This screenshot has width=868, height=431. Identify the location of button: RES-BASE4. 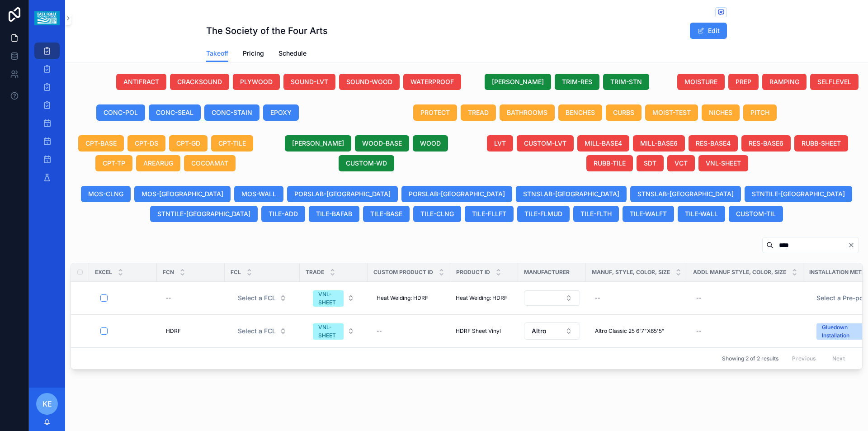
(713, 143).